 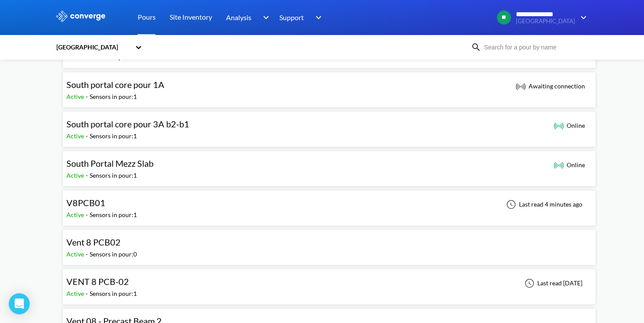 I want to click on img: awaiting_connection_icon.svg, so click(x=521, y=86).